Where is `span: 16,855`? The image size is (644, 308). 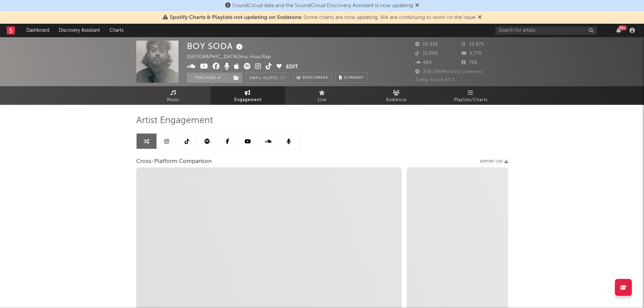
span: 16,855 is located at coordinates (427, 44).